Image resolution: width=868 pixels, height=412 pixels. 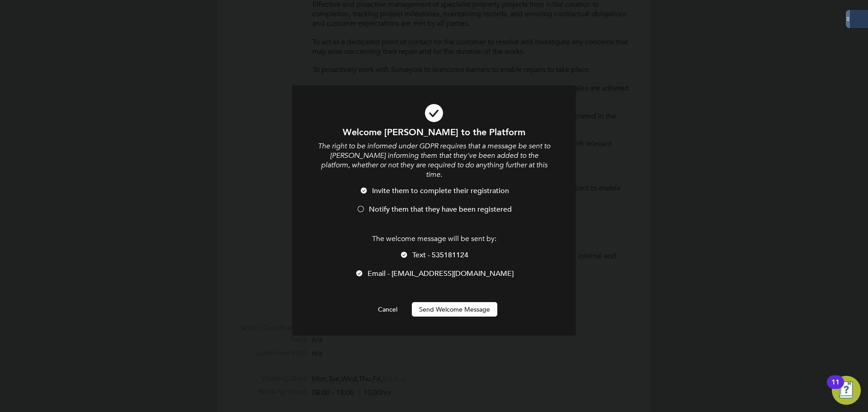 I want to click on p: The welcome message will be sent by:, so click(x=434, y=239).